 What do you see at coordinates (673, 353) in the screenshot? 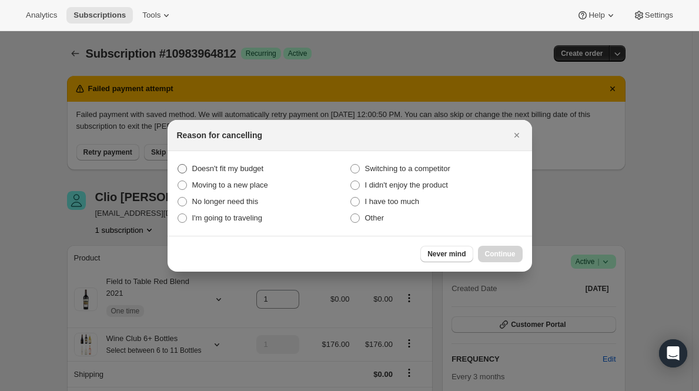
I see `div: Open Intercom Messenger` at bounding box center [673, 353].